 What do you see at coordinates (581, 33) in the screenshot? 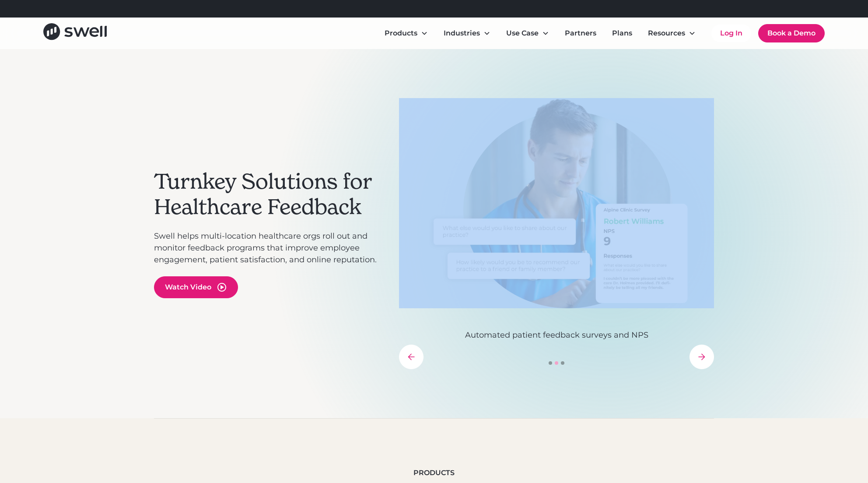
I see `a: Partners` at bounding box center [581, 33].